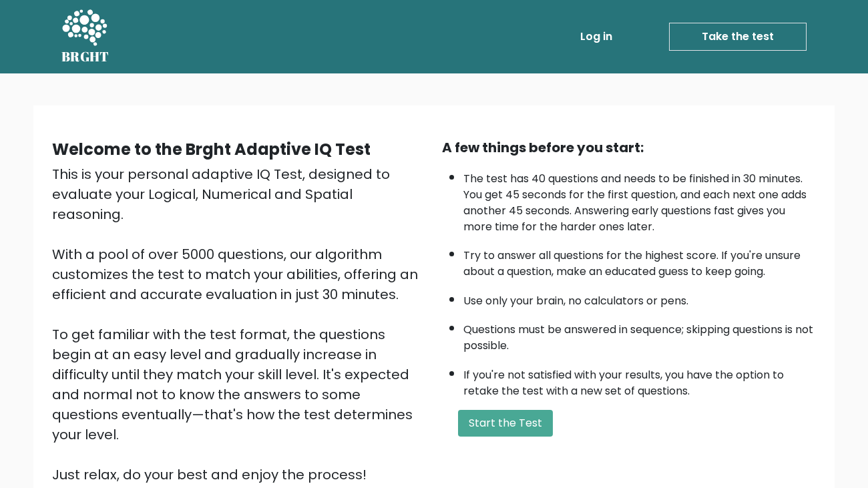 The image size is (868, 488). I want to click on li: The test has 40 questions and needs to be finished in 30 minutes. You get 45 seconds for the firs..., so click(640, 200).